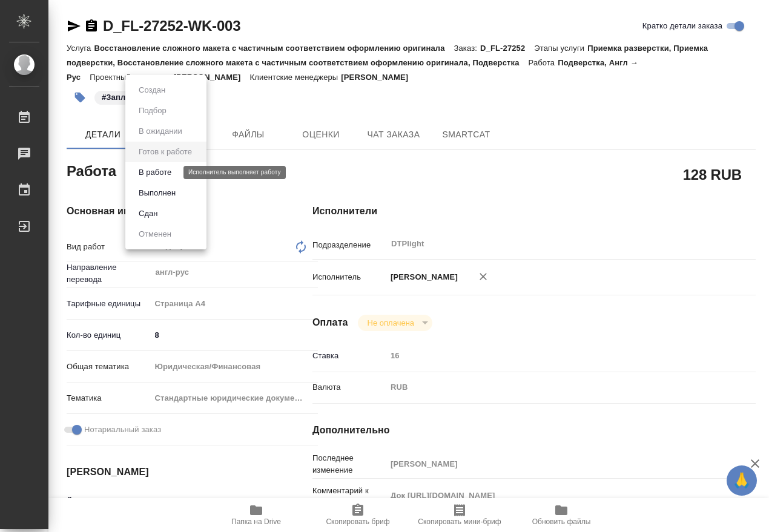 The image size is (769, 532). Describe the element at coordinates (157, 193) in the screenshot. I see `button: Выполнен` at that location.